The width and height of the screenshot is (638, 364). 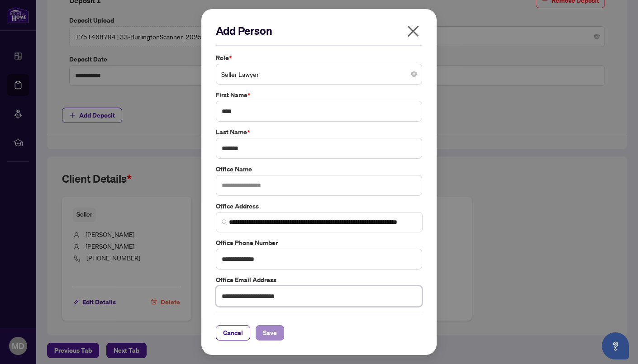 I want to click on img: search_icon, so click(x=225, y=222).